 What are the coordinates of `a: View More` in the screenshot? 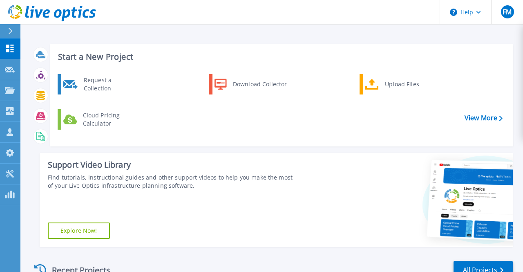 It's located at (483, 118).